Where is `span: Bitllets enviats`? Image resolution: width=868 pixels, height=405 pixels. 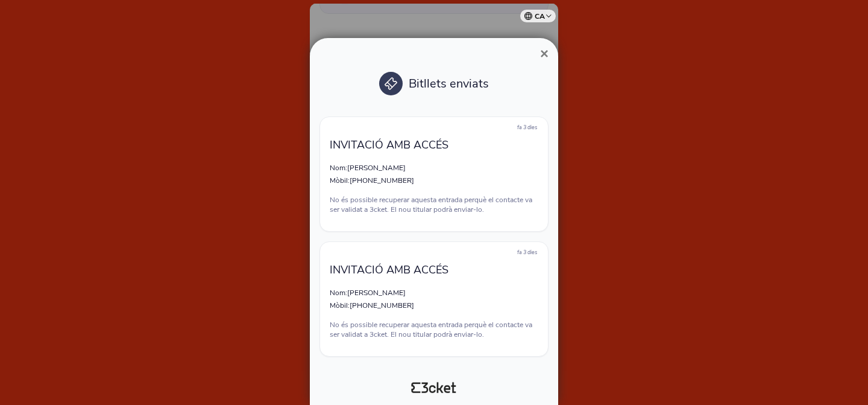 span: Bitllets enviats is located at coordinates (449, 83).